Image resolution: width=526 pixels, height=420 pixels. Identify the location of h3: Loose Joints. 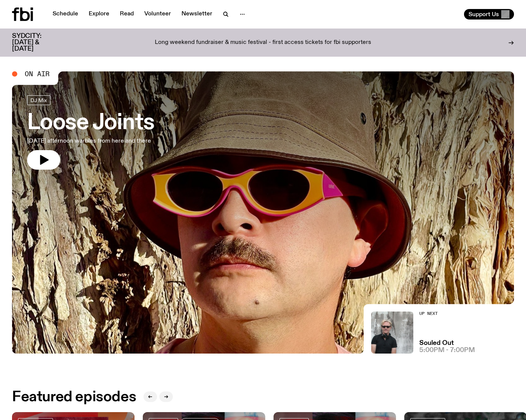
(90, 123).